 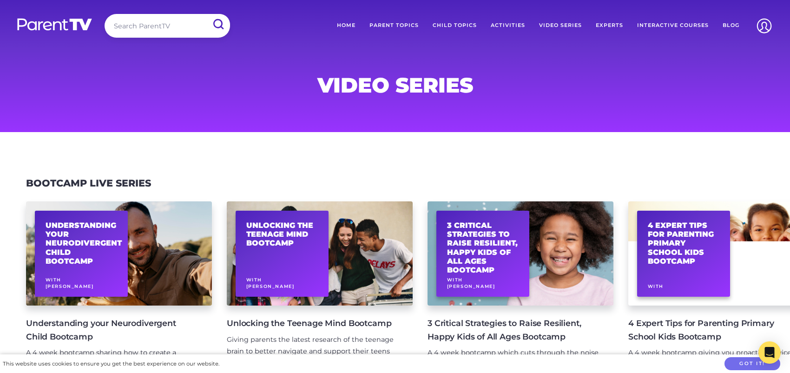 What do you see at coordinates (508, 26) in the screenshot?
I see `a: Activities` at bounding box center [508, 26].